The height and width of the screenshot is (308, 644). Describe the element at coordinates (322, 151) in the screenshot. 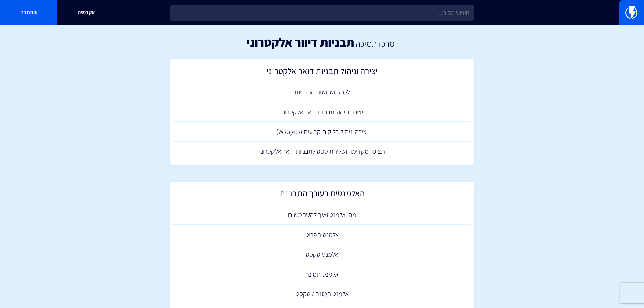

I see `a: תצוגה מקדימה ושליחת טסט לתבניות דואר אלקטרוני` at that location.